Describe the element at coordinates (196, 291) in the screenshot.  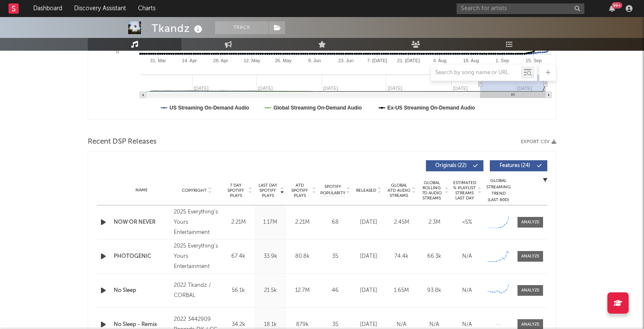
I see `div: 2022 Tkandz / CORBAL` at that location.